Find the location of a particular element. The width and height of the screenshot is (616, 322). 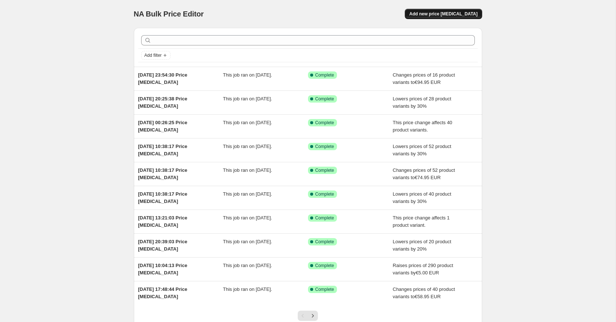

span: Lowers prices of 28 product variants by 30% is located at coordinates (422, 102).